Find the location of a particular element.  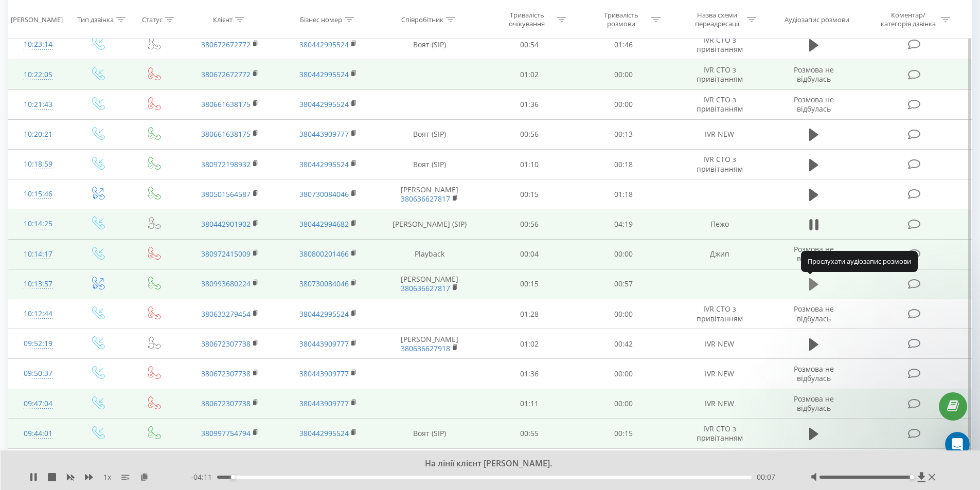

td: Пежо is located at coordinates (719, 225).